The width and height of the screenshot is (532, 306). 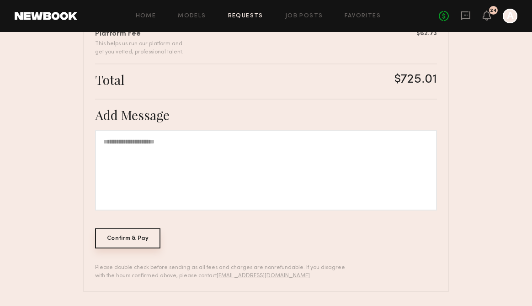 What do you see at coordinates (511, 16) in the screenshot?
I see `a: A` at bounding box center [511, 16].